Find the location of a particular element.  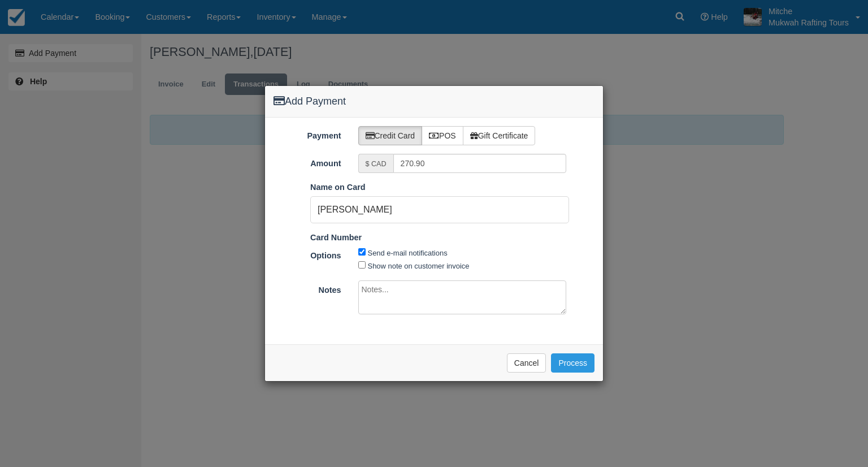

label: Card Number is located at coordinates (336, 237).